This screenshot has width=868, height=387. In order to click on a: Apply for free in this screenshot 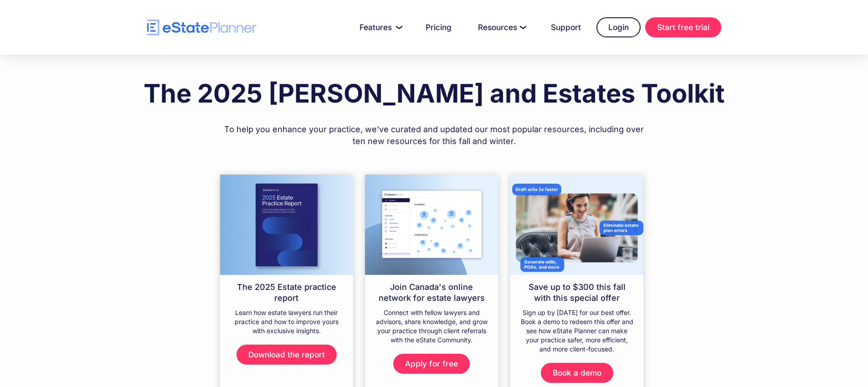, I will do `click(431, 364)`.